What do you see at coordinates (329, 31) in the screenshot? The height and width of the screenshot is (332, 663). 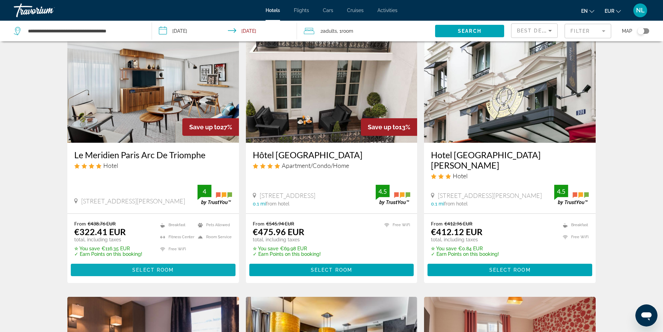 I see `span: 2` at bounding box center [329, 31].